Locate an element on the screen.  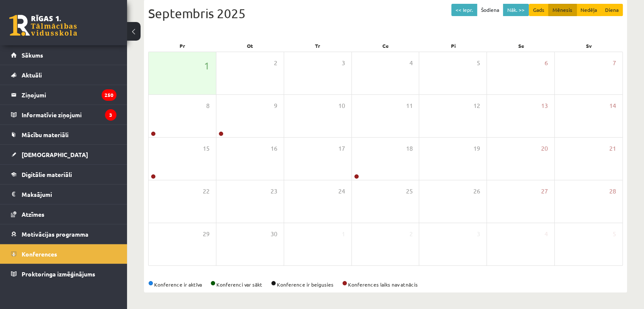
span: 25 is located at coordinates (409, 191).